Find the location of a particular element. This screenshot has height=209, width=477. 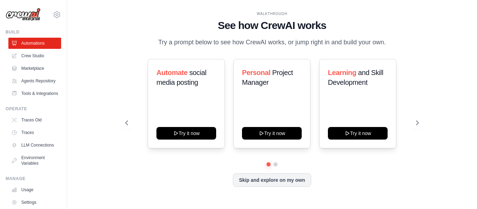

span: social media posting is located at coordinates (181, 78).